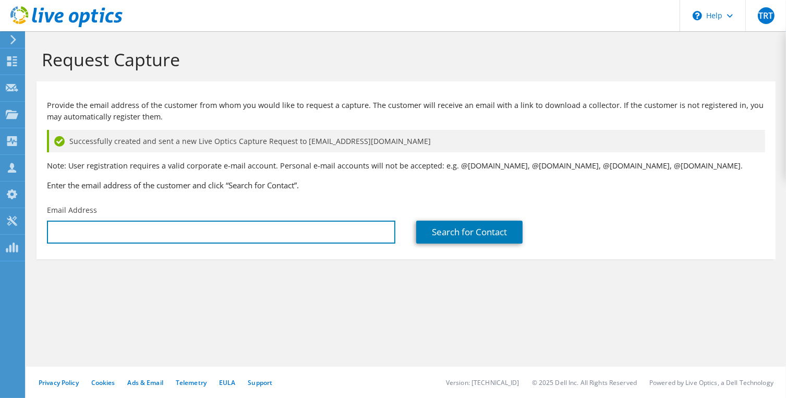  Describe the element at coordinates (697, 16) in the screenshot. I see `svg: \n` at that location.